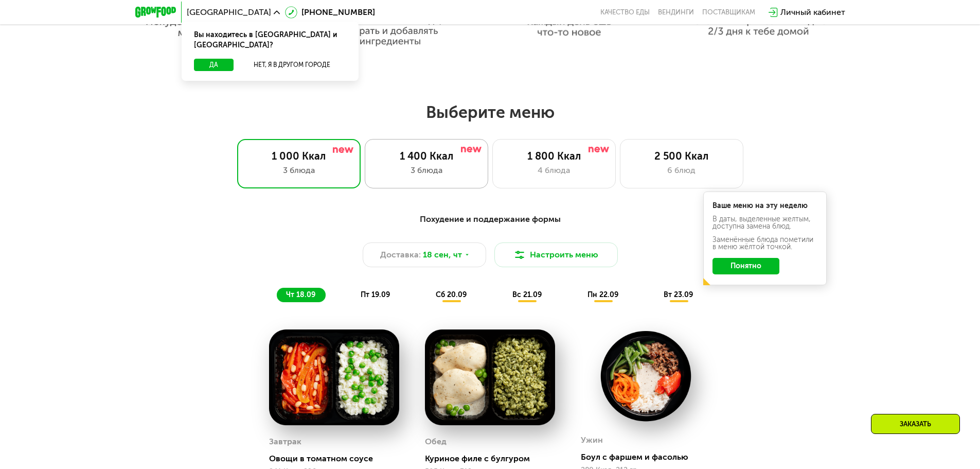  Describe the element at coordinates (285, 441) in the screenshot. I see `div: Завтрак` at that location.